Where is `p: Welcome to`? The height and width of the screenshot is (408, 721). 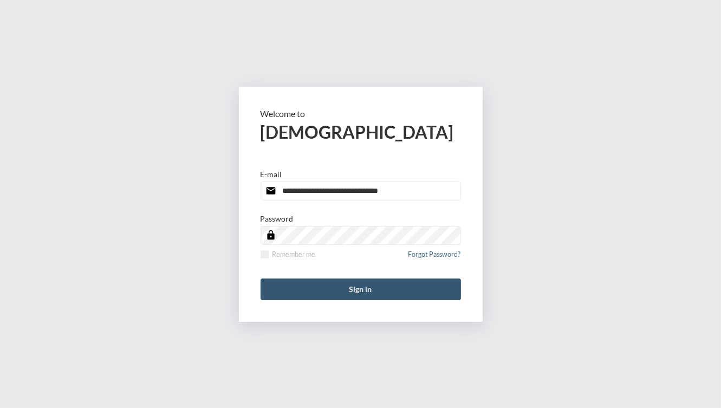 p: Welcome to is located at coordinates (361, 113).